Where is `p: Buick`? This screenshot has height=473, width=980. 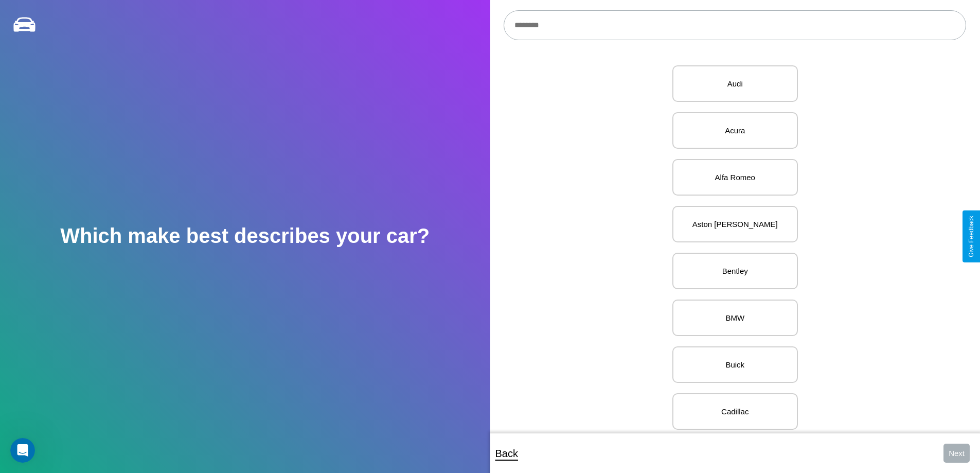 p: Buick is located at coordinates (735, 364).